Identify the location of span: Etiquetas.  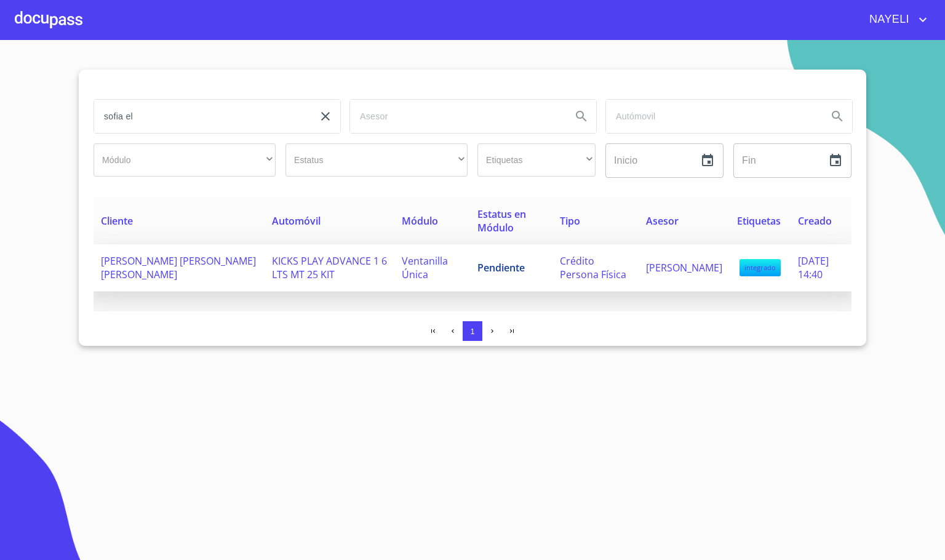
(759, 221).